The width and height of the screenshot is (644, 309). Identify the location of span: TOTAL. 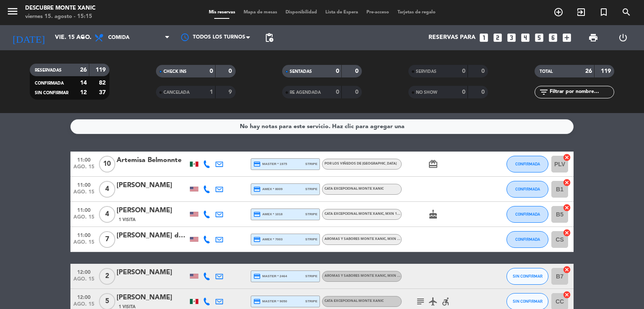
(546, 71).